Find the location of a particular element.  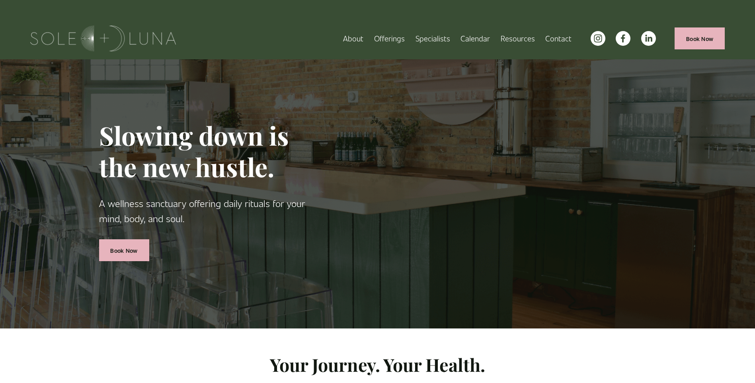

h1: Slowing down is the new hustle. is located at coordinates (214, 151).